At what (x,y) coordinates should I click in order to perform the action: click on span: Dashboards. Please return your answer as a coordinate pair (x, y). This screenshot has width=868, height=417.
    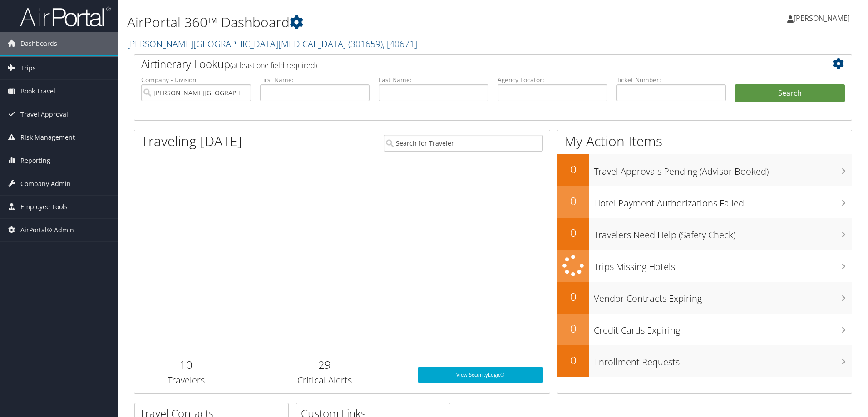
    Looking at the image, I should click on (38, 44).